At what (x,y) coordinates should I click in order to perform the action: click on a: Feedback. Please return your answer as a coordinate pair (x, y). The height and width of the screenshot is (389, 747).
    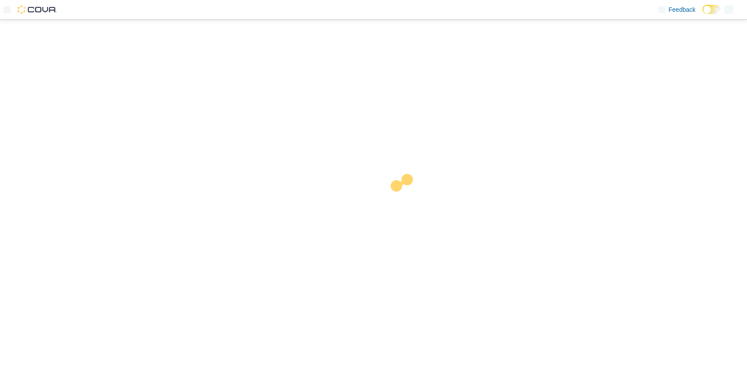
    Looking at the image, I should click on (677, 10).